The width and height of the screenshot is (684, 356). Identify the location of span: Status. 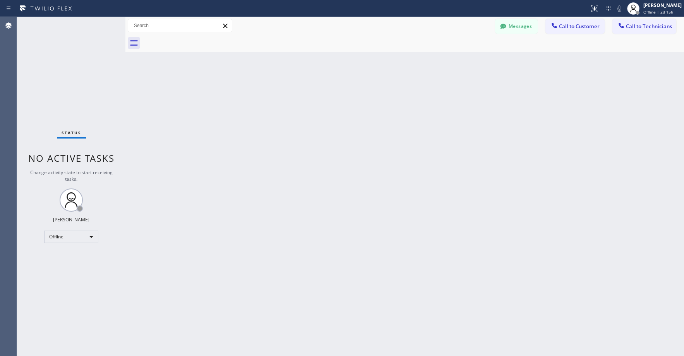
(71, 133).